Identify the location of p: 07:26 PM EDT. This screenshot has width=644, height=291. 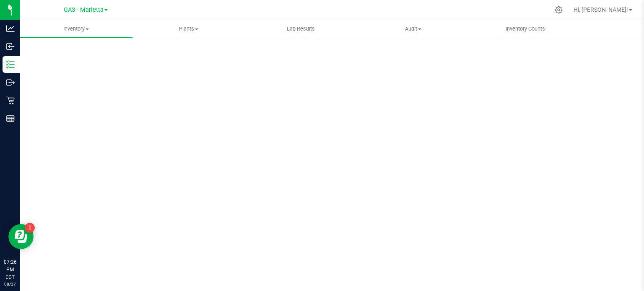
(10, 270).